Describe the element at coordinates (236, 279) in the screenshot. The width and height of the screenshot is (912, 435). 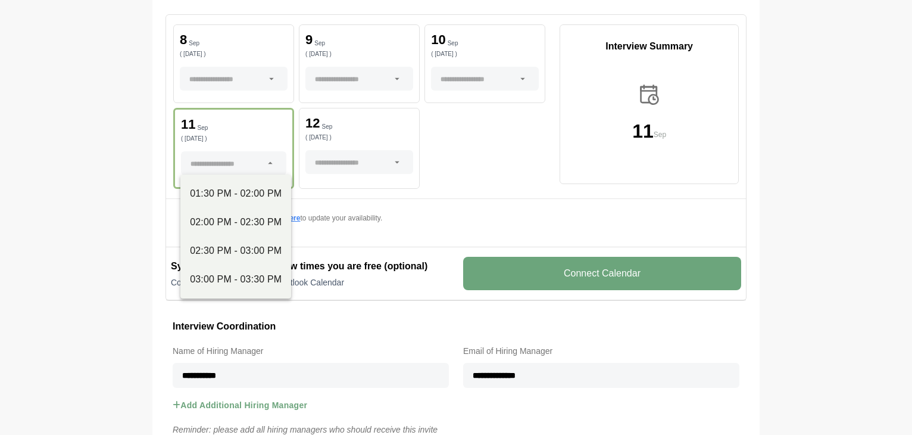
I see `div: 03:00 PM - 03:30 PM` at that location.